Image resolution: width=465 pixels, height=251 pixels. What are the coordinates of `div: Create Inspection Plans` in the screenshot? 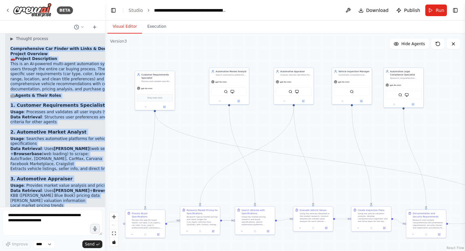 It's located at (371, 210).